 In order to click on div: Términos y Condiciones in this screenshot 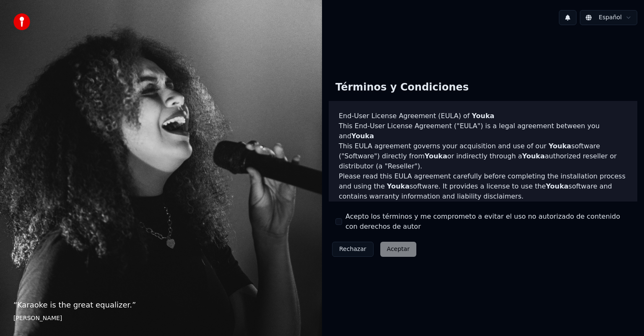, I will do `click(402, 88)`.